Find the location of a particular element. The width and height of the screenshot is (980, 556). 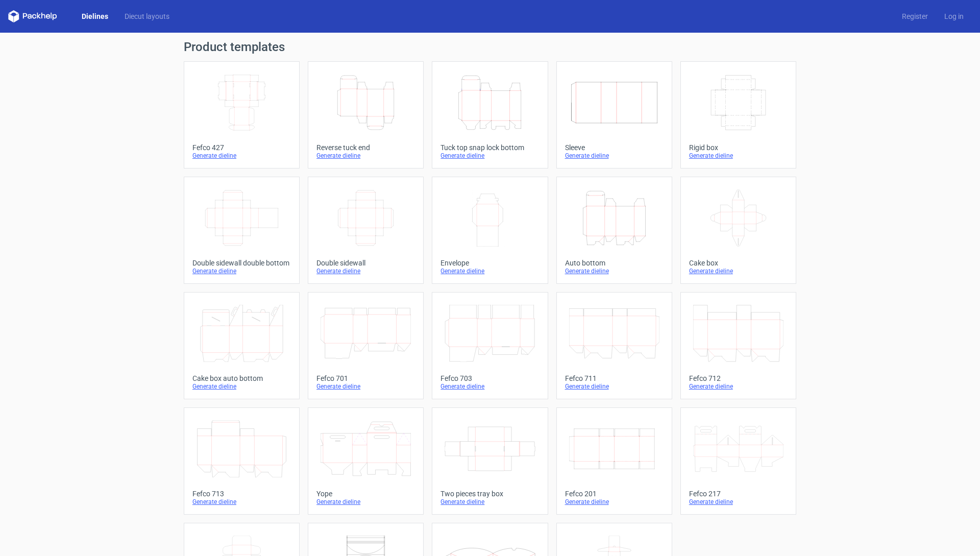

a: Fefco 701Generate dieline is located at coordinates (366, 346).